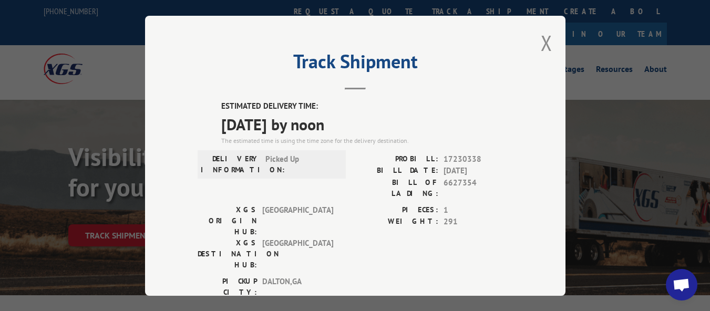  Describe the element at coordinates (227, 220) in the screenshot. I see `label: XGS ORIGIN HUB:` at that location.